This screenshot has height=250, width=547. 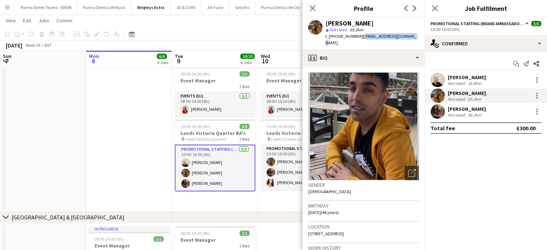 I want to click on a: Comms, so click(x=64, y=21).